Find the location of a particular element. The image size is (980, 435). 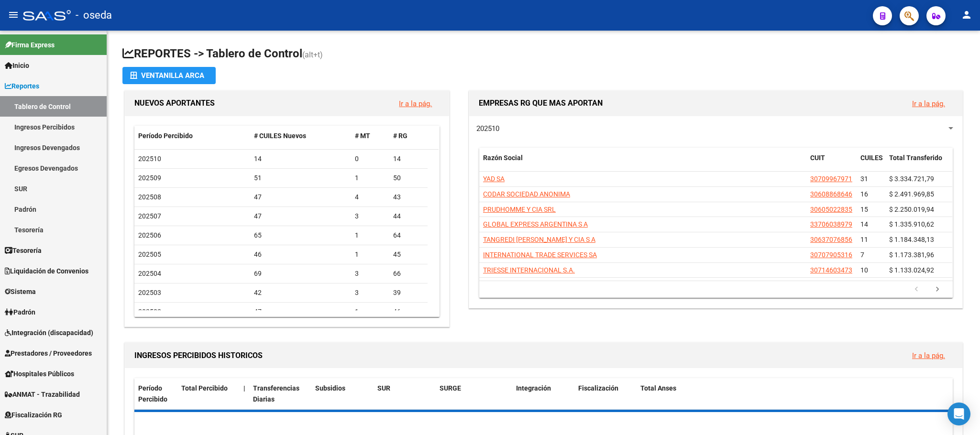

datatable-header-cell: Integración is located at coordinates (544, 394).